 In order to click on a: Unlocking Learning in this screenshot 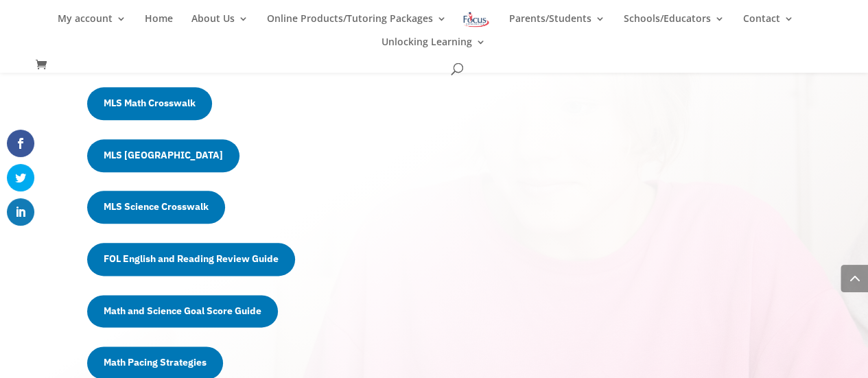, I will do `click(433, 49)`.